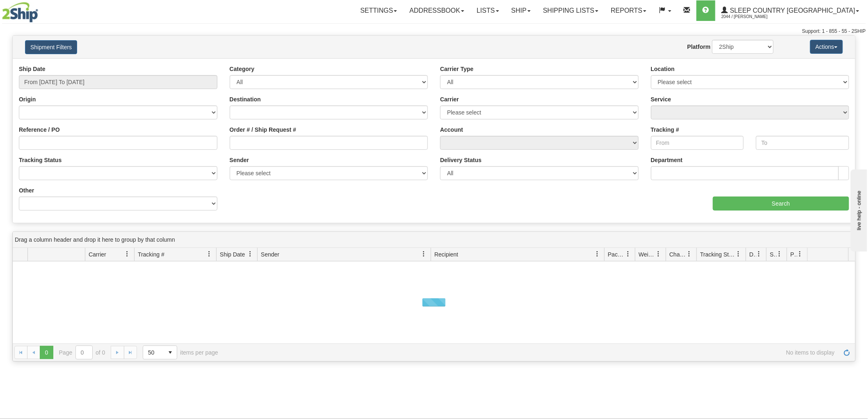 This screenshot has height=419, width=868. What do you see at coordinates (151, 254) in the screenshot?
I see `span: Tracking #` at bounding box center [151, 254].